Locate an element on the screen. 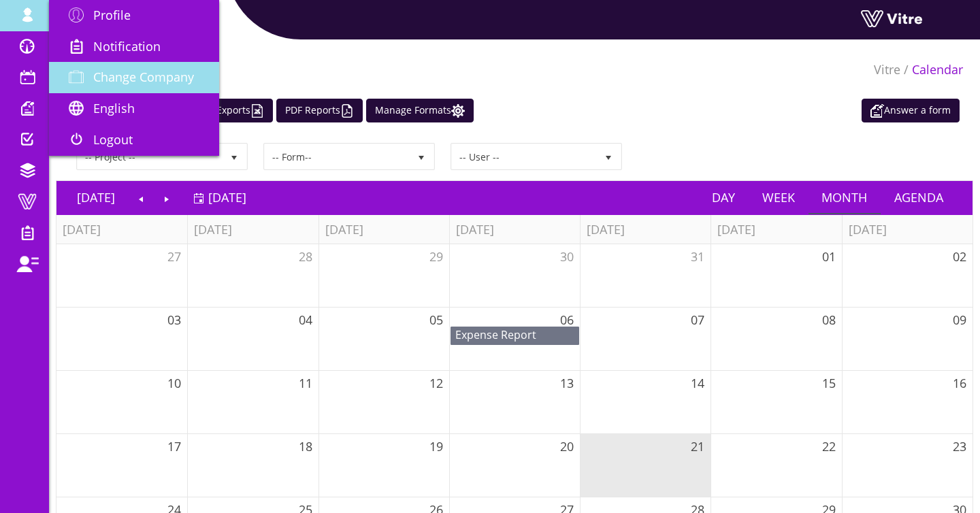 The width and height of the screenshot is (980, 513). span: 22 is located at coordinates (829, 446).